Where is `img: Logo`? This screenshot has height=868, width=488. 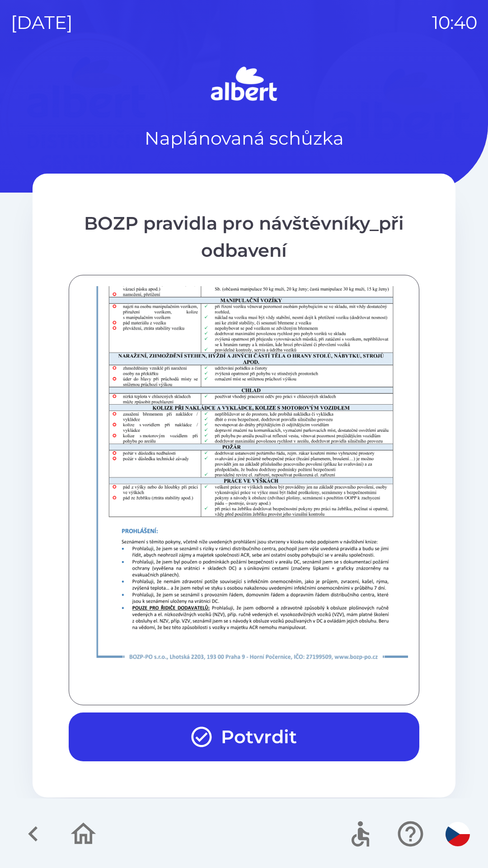 img: Logo is located at coordinates (244, 85).